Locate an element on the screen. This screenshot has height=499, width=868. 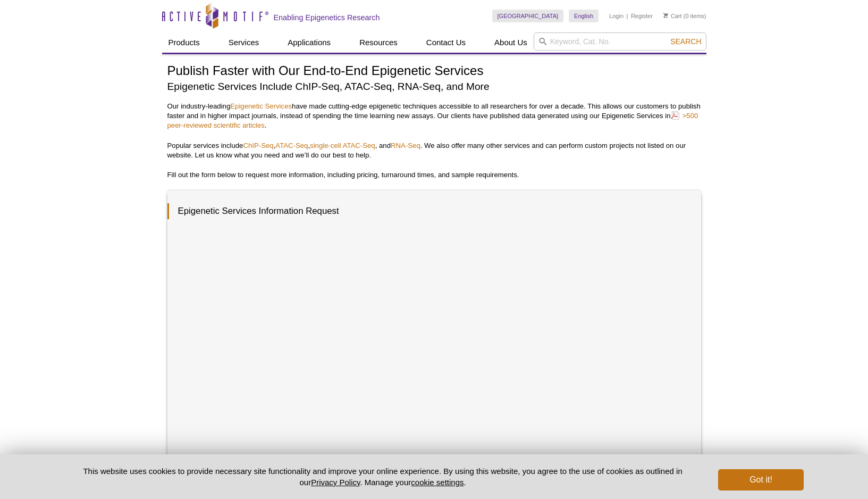
a: ATAC-Seq is located at coordinates (291, 145).